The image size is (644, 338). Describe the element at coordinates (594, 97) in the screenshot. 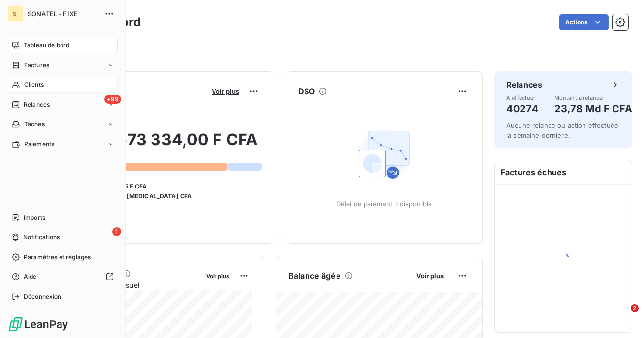

I see `span: Montant à relancer` at that location.